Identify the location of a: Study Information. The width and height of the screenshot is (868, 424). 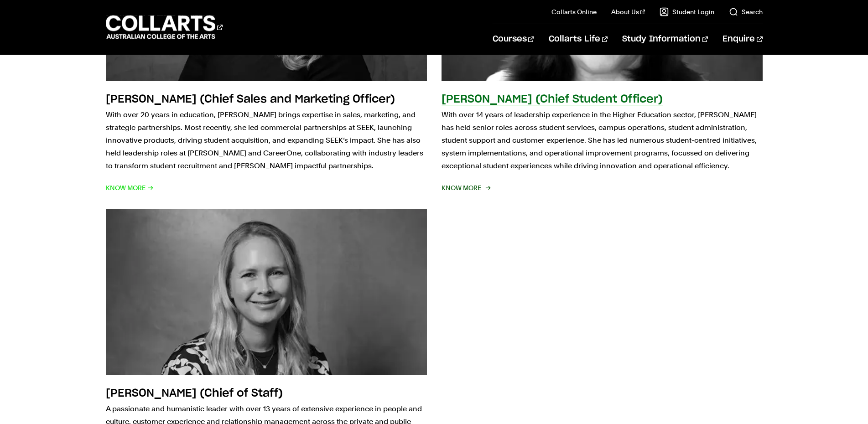
(665, 39).